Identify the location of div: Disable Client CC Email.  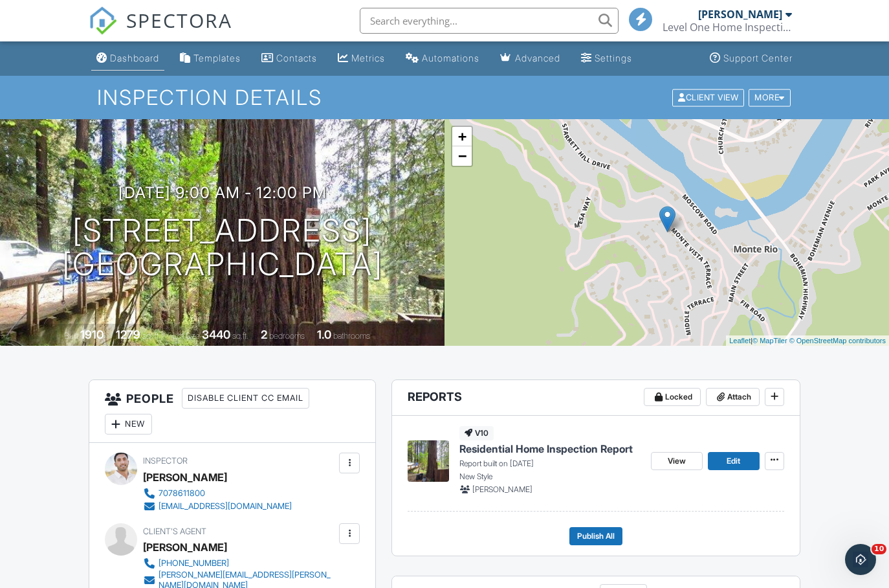
(245, 398).